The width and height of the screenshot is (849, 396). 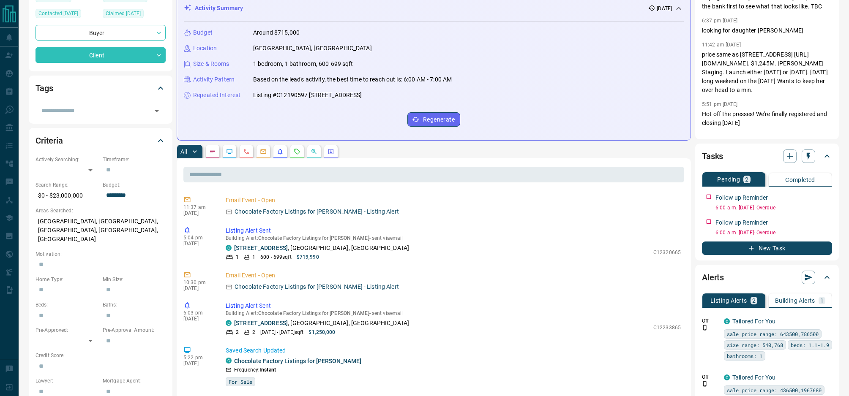 What do you see at coordinates (767, 248) in the screenshot?
I see `button: New Task` at bounding box center [767, 248].